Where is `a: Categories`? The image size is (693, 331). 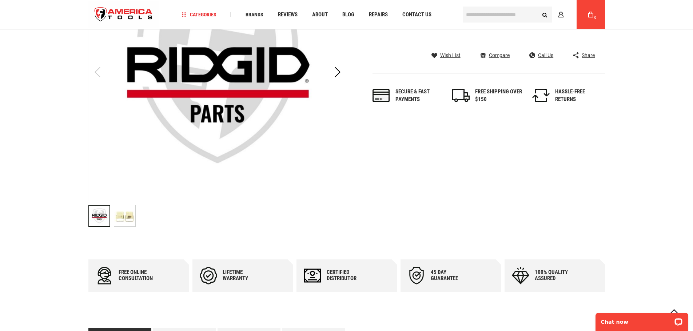 a: Categories is located at coordinates (199, 15).